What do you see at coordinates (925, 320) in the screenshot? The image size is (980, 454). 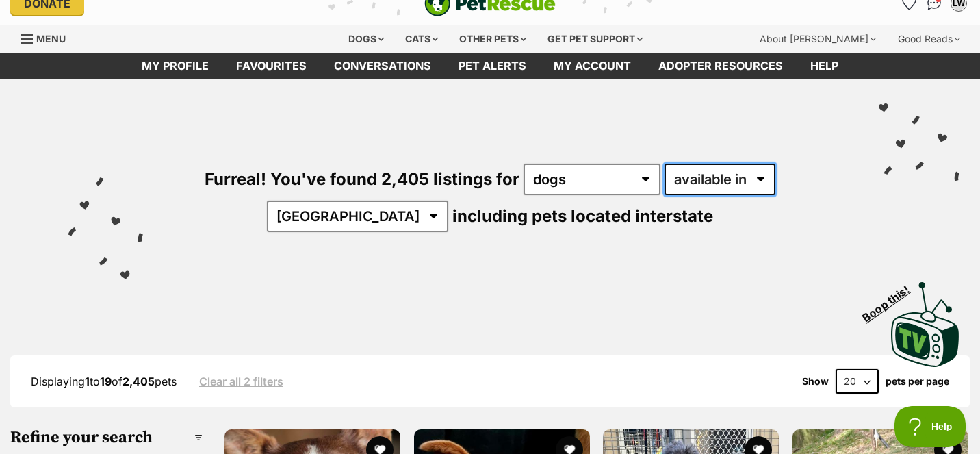 I see `a: Boop this!` at bounding box center [925, 320].